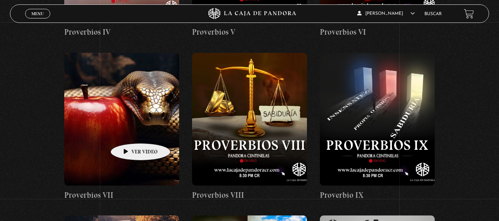 The height and width of the screenshot is (221, 499). I want to click on a: Proverbio IX, so click(377, 127).